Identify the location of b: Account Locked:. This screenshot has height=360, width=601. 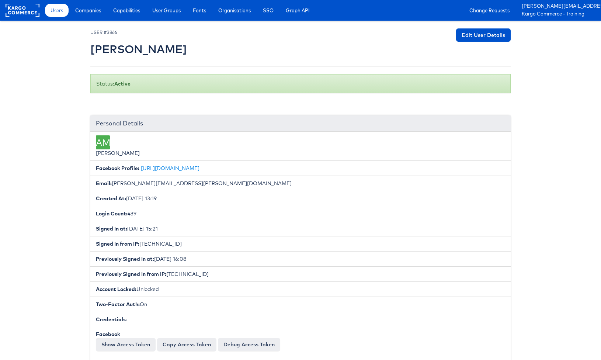
(116, 289).